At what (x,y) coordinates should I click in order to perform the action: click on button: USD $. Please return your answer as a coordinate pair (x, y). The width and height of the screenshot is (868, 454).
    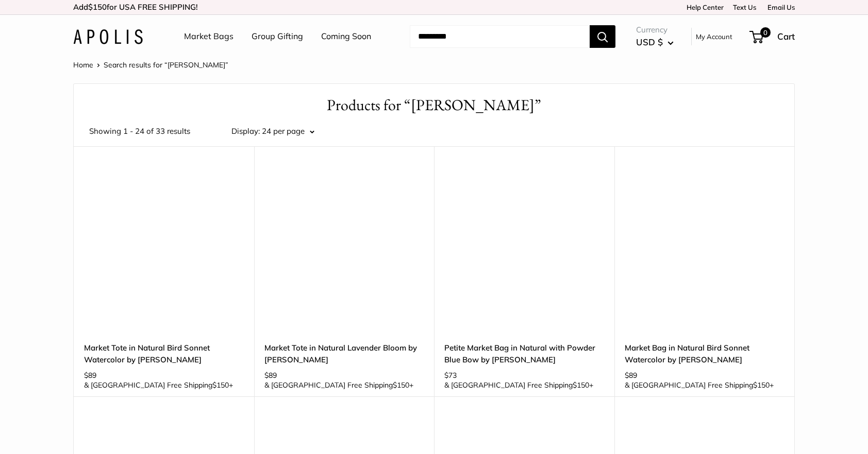
    Looking at the image, I should click on (655, 43).